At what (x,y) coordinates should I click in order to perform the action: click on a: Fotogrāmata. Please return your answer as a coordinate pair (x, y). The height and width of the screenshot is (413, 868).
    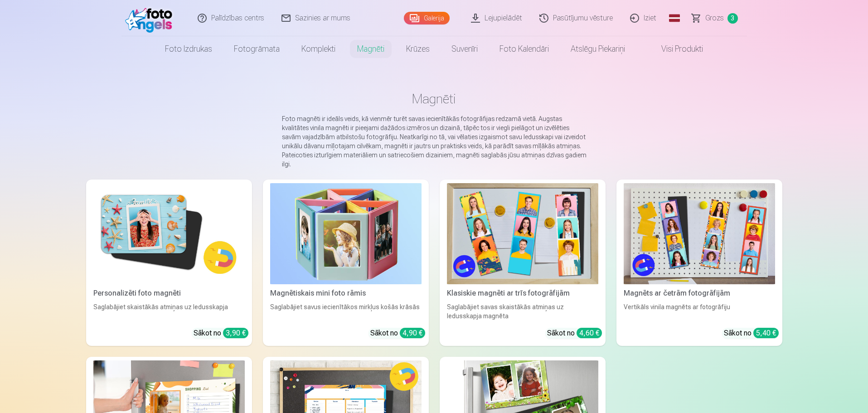
    Looking at the image, I should click on (256, 49).